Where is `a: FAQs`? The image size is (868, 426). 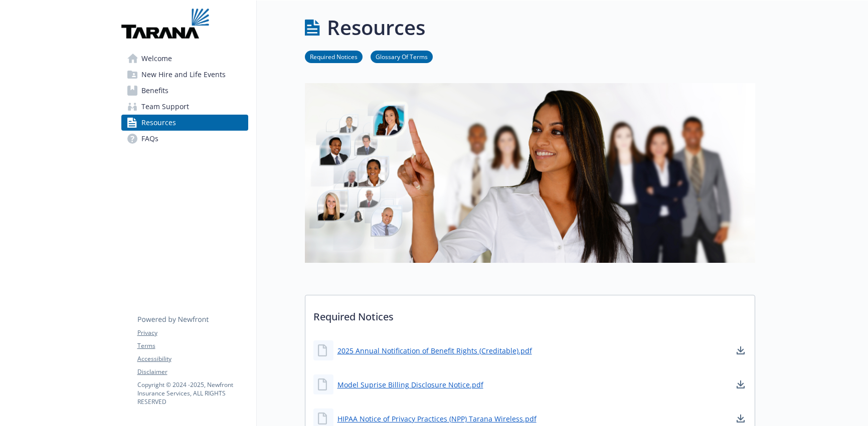 a: FAQs is located at coordinates (185, 139).